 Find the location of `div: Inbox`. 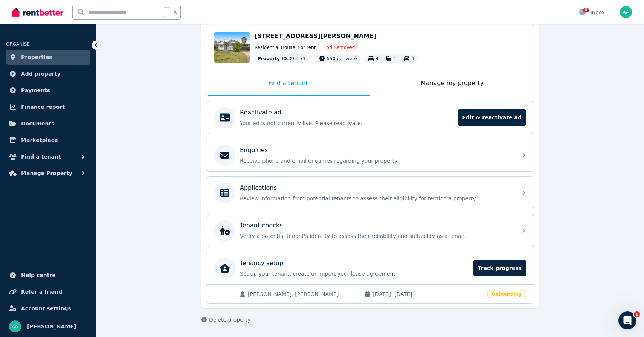

div: Inbox is located at coordinates (592, 12).